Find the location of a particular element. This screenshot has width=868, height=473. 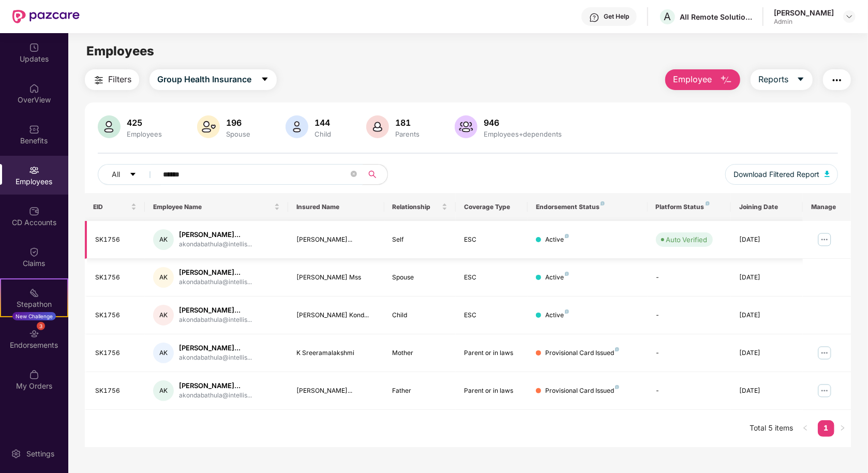

th: Relationship is located at coordinates (420, 207).